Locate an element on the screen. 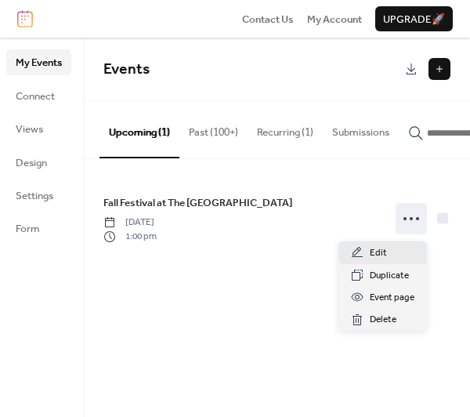 This screenshot has height=417, width=470. button: Upgrade🚀 is located at coordinates (414, 19).